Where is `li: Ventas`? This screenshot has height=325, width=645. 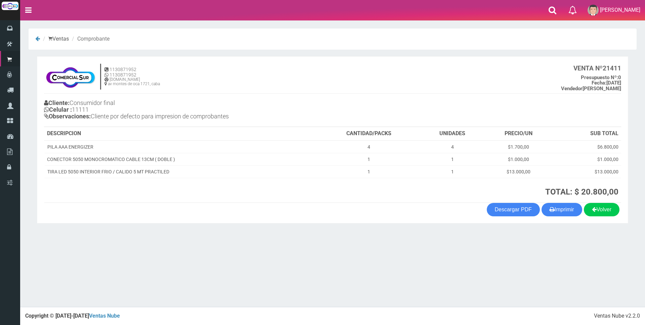
li: Ventas is located at coordinates (55, 39).